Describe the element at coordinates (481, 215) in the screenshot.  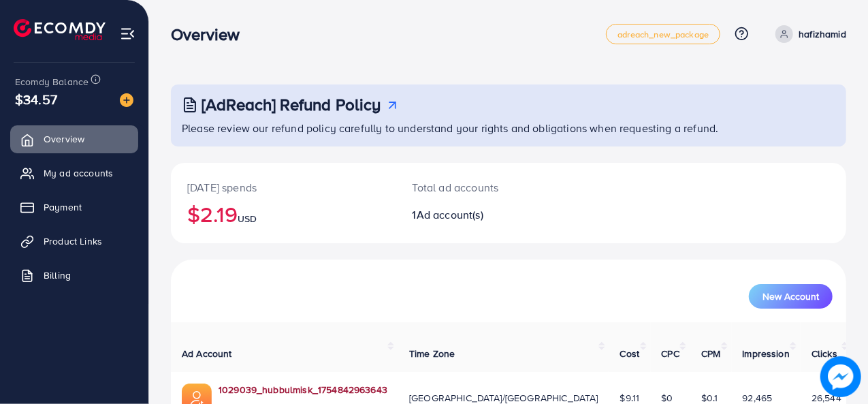
I see `h2: 1` at that location.